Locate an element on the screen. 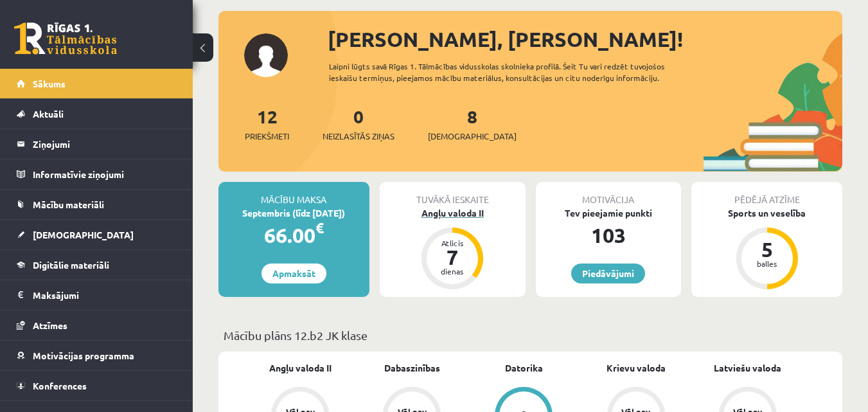 This screenshot has width=868, height=412. p: Mācību plāns 12.b2 JK klase is located at coordinates (530, 335).